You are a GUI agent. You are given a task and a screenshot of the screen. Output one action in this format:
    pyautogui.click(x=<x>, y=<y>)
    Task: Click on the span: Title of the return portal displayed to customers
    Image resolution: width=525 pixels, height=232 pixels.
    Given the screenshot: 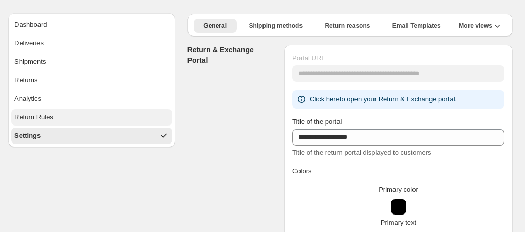 What is the action you would take?
    pyautogui.click(x=362, y=152)
    